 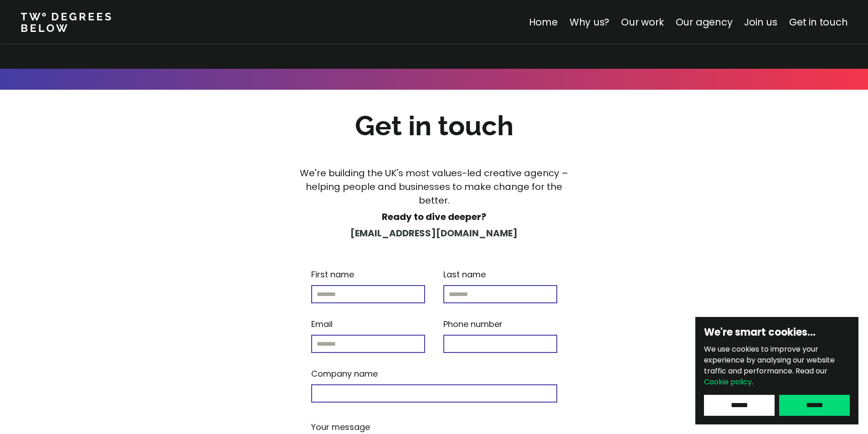 I want to click on p: We're building the UK's most values-led creative agency – helping people and businesses to make c..., so click(x=434, y=186).